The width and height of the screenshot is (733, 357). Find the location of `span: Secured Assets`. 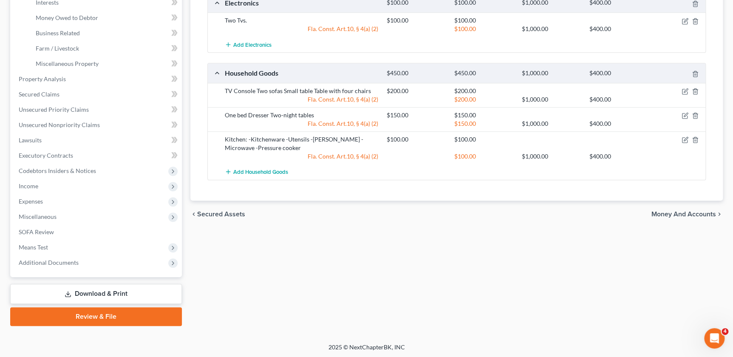

span: Secured Assets is located at coordinates (221, 214).